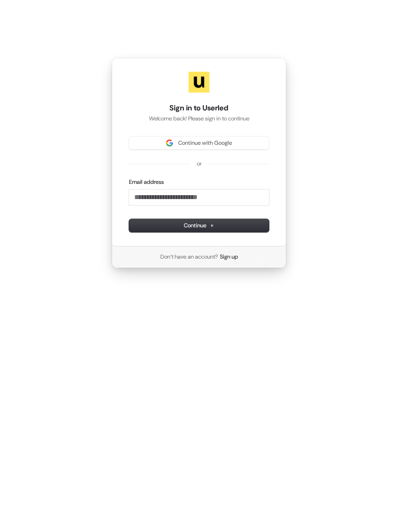 This screenshot has height=532, width=398. I want to click on span: Continue with Google, so click(205, 143).